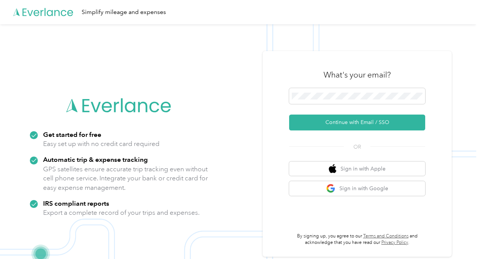 Image resolution: width=480 pixels, height=259 pixels. Describe the element at coordinates (394, 242) in the screenshot. I see `a: Privacy Policy` at that location.